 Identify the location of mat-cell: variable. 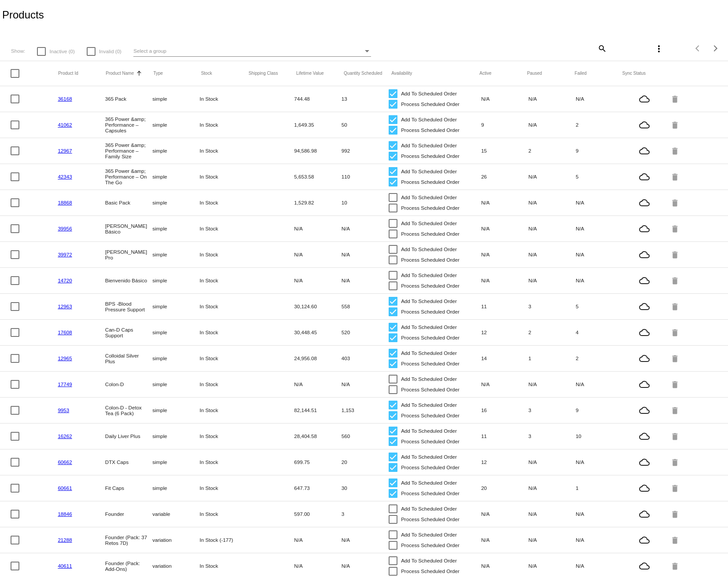
(176, 514).